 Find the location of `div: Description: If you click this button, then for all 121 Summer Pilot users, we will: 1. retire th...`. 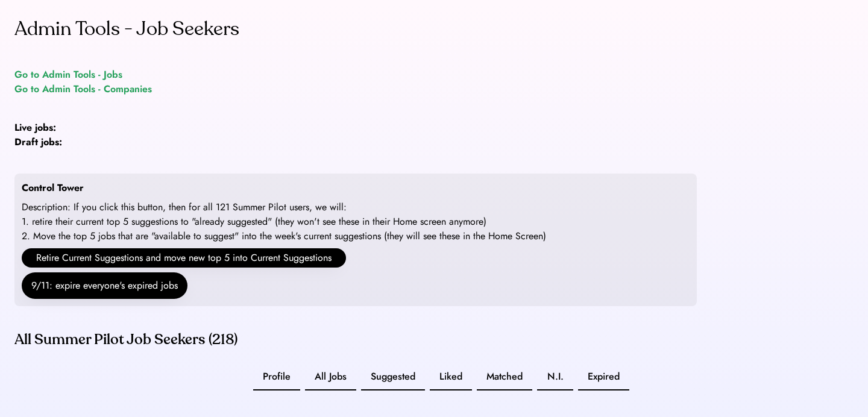

div: Description: If you click this button, then for all 121 Summer Pilot users, we will: 1. retire th... is located at coordinates (284, 222).